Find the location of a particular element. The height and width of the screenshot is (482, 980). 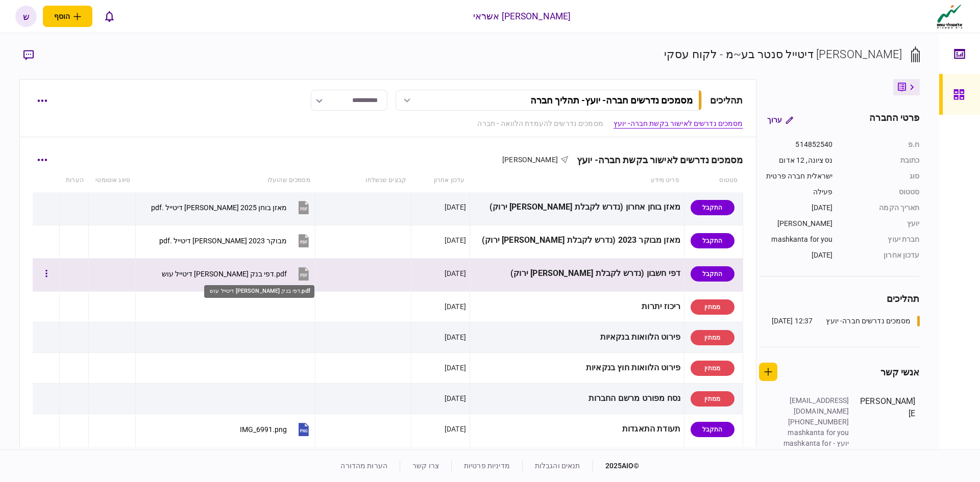

div: חברת יעוץ is located at coordinates (882, 239).